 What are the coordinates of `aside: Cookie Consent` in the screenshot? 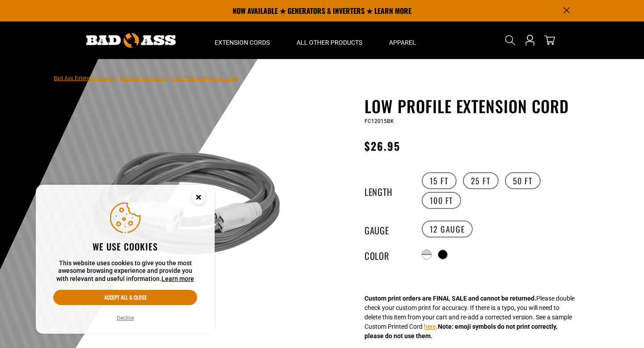 It's located at (125, 259).